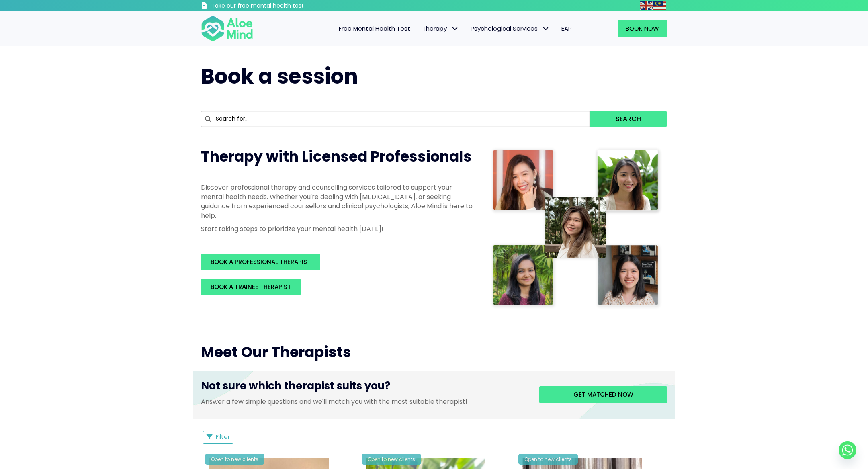  Describe the element at coordinates (603, 395) in the screenshot. I see `span: Get matched now` at that location.